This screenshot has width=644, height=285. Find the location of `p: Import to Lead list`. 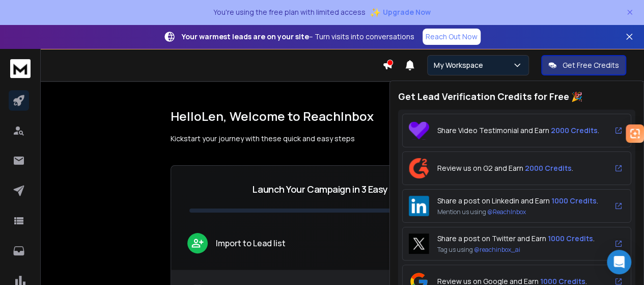

p: Import to Lead list is located at coordinates (250, 243).